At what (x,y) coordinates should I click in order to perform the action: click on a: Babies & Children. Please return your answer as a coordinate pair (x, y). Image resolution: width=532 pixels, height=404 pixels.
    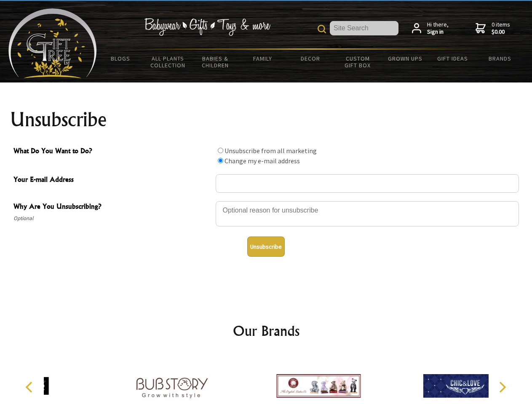
    Looking at the image, I should click on (215, 62).